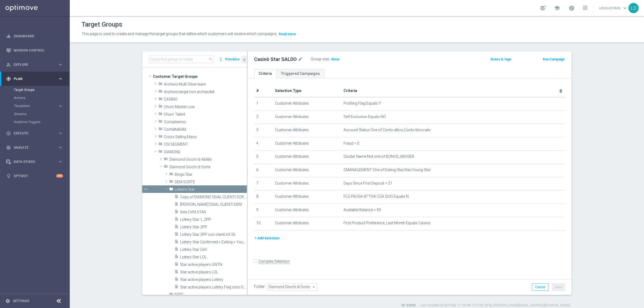 The width and height of the screenshot is (644, 308). What do you see at coordinates (39, 106) in the screenshot?
I see `div: Templates keyboard_arrow_right` at bounding box center [39, 106].